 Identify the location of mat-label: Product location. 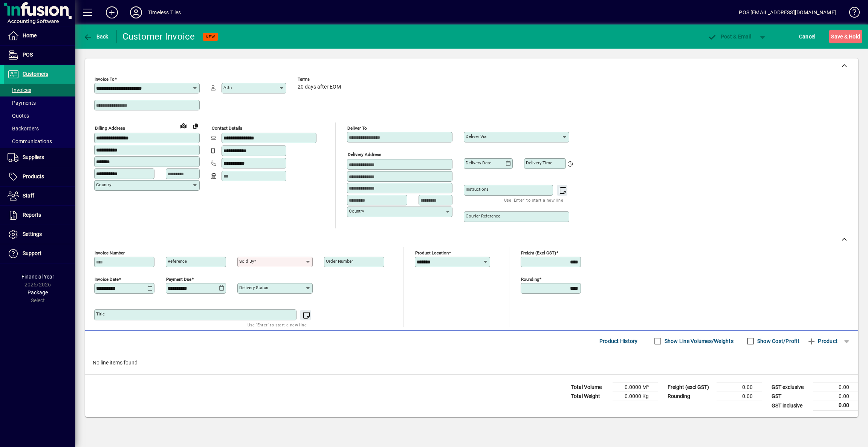
(432, 253).